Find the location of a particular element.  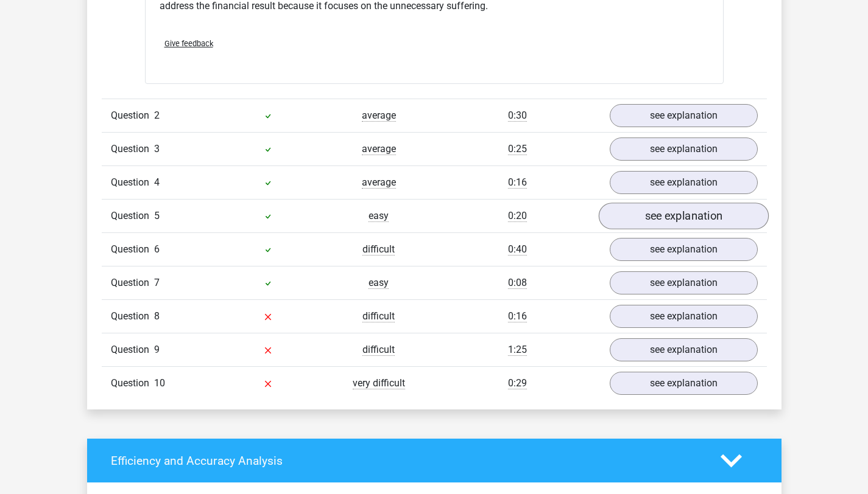

span: 9 is located at coordinates (157, 349).